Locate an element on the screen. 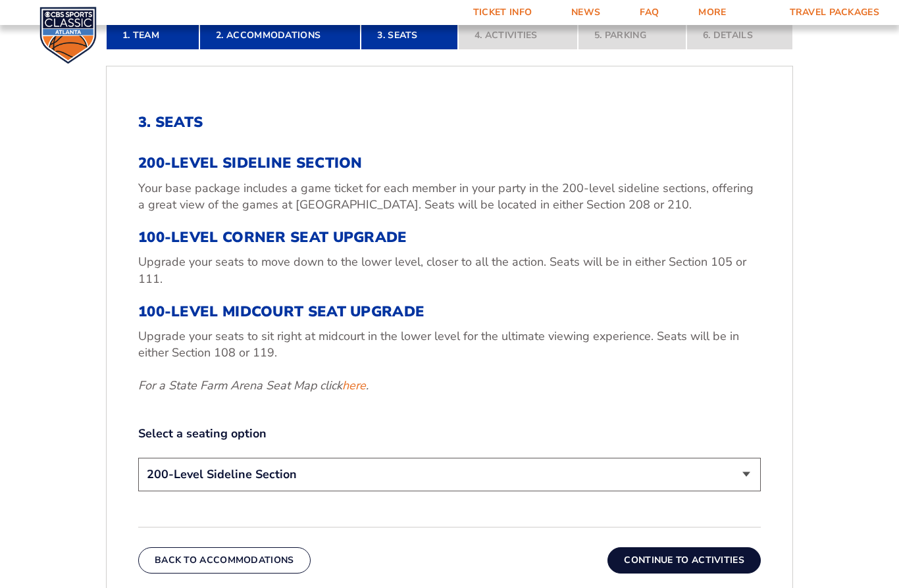 This screenshot has width=899, height=588. p: Upgrade your seats to sit right at midcourt in the lower level for the ultimate viewing experienc... is located at coordinates (449, 345).